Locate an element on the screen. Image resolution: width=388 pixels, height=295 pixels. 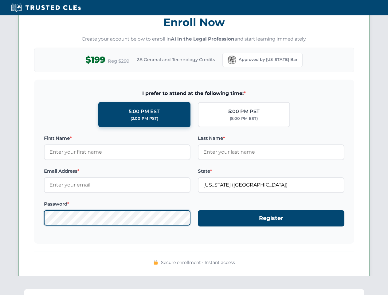
p: Create your account below to enroll in and start learning immediately. is located at coordinates (194, 39).